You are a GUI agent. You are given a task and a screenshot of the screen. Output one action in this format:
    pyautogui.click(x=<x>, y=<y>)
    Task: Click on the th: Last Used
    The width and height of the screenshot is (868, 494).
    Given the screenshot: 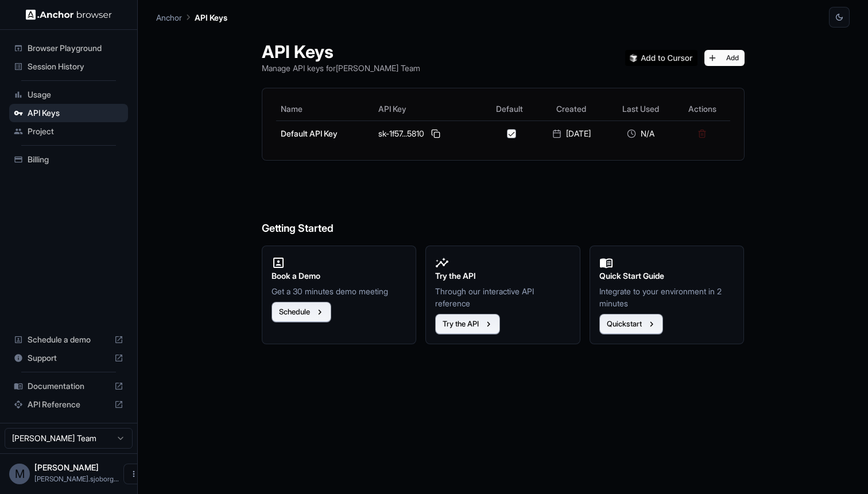 What is the action you would take?
    pyautogui.click(x=641, y=109)
    